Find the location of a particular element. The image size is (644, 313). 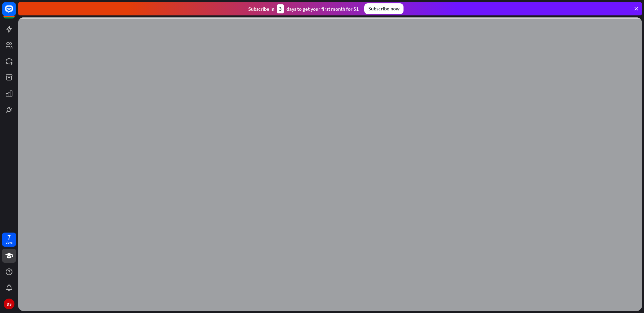

div: Subscribe now is located at coordinates (384, 9).